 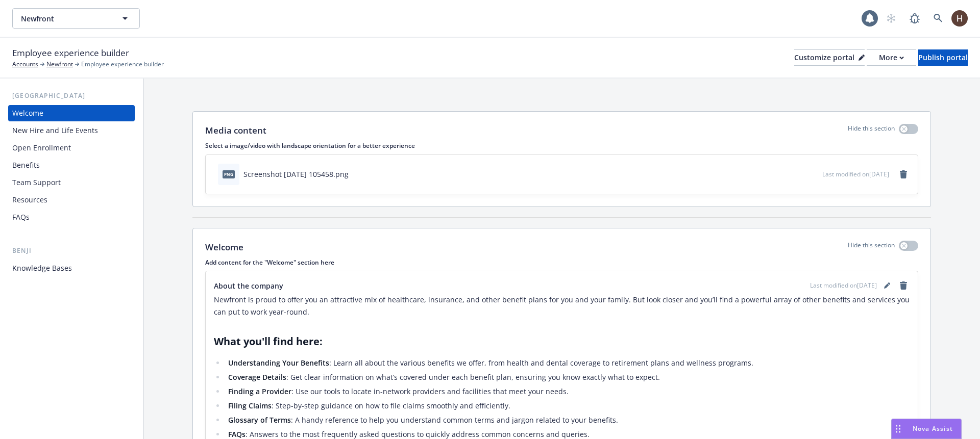 I want to click on button: Customize portal, so click(x=829, y=58).